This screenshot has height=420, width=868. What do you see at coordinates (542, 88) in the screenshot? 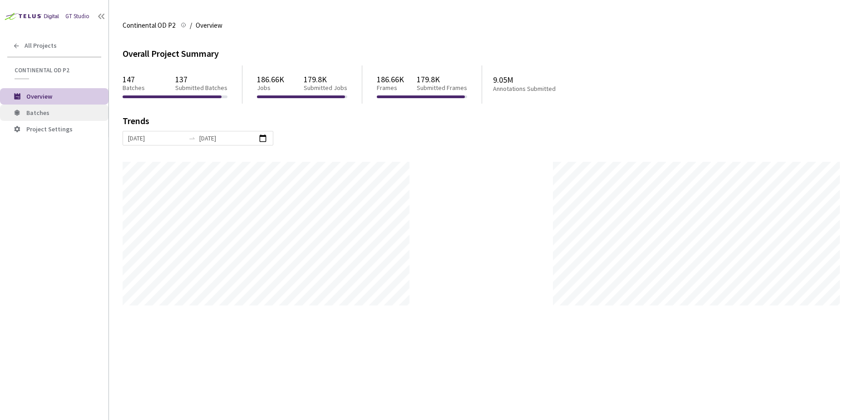
I see `p: Annotations Submitted` at bounding box center [542, 88].